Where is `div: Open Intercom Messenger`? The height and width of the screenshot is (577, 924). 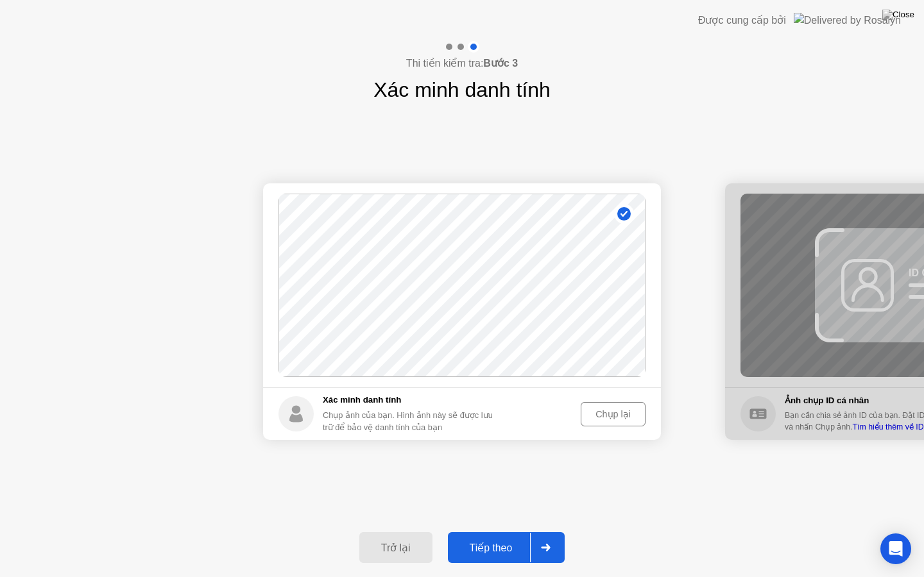
div: Open Intercom Messenger is located at coordinates (896, 549).